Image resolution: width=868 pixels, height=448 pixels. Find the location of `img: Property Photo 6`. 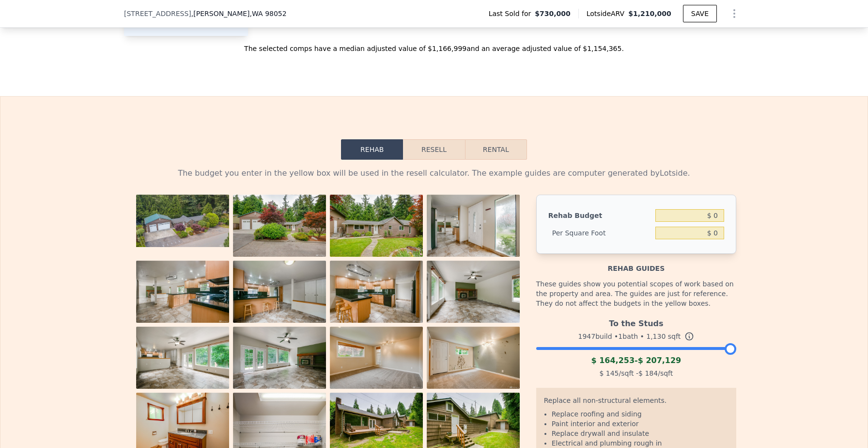

img: Property Photo 6 is located at coordinates (279, 292).